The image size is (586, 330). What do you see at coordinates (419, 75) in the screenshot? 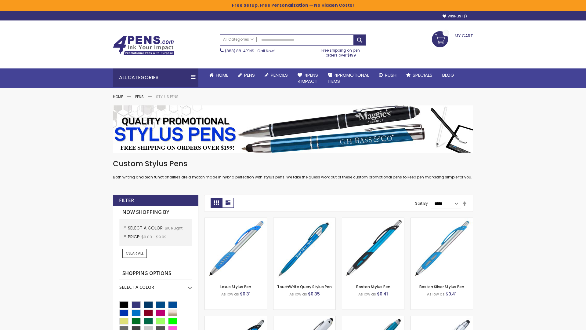
I see `a: Specials` at bounding box center [419, 75].